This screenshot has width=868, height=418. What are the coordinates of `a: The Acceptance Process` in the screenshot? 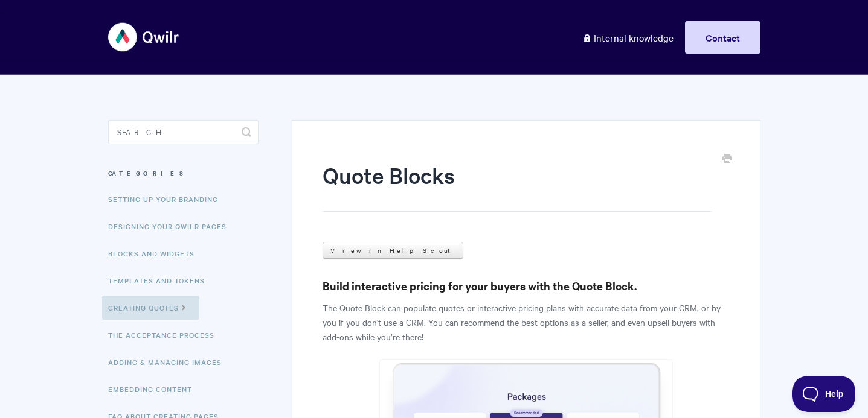 It's located at (165, 335).